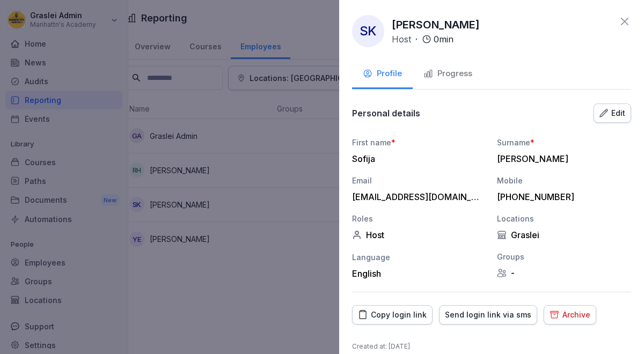 Image resolution: width=644 pixels, height=354 pixels. I want to click on p: 0 min, so click(443, 39).